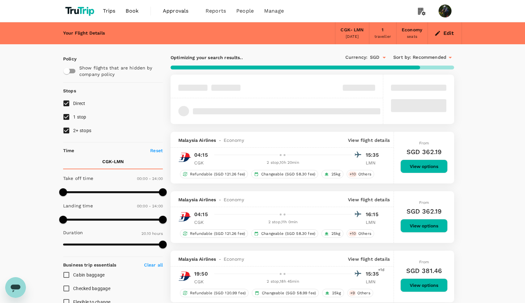 The width and height of the screenshot is (525, 303). Describe the element at coordinates (78, 206) in the screenshot. I see `p: Landing time` at that location.